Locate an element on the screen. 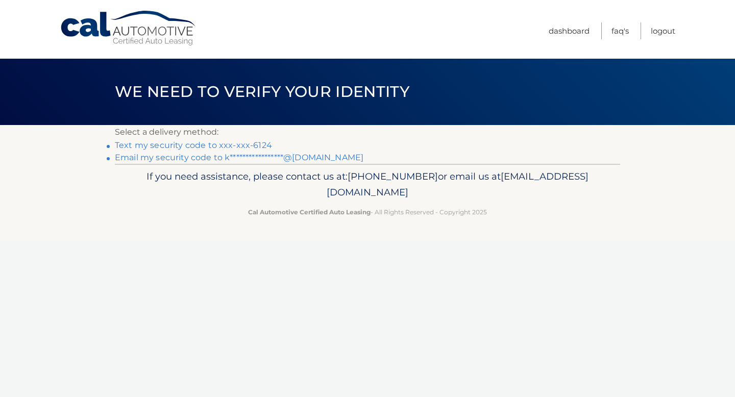  span: We need to verify your identity is located at coordinates (262, 91).